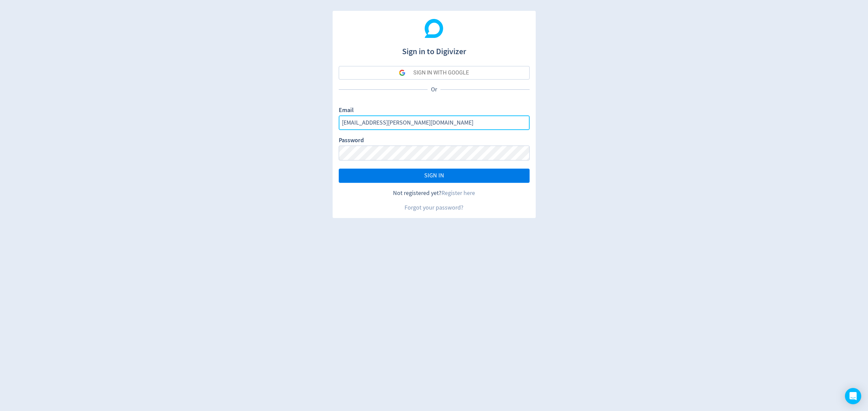  Describe the element at coordinates (853, 396) in the screenshot. I see `div: Open Intercom Messenger` at that location.